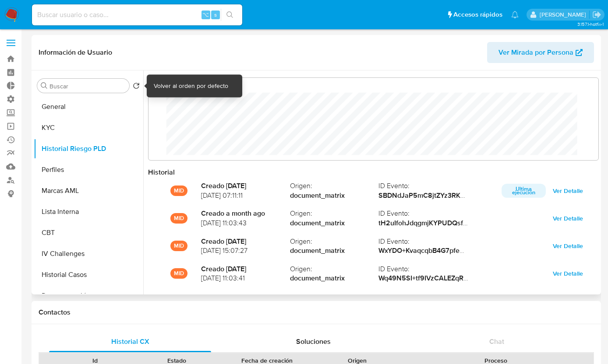  I want to click on span: Accesos rápidos, so click(478, 14).